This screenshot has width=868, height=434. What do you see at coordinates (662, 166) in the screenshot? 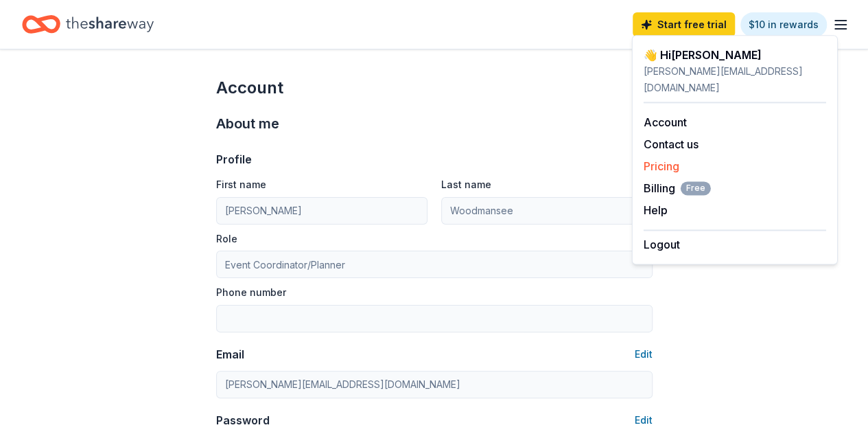
I see `a: Pricing` at bounding box center [662, 166].